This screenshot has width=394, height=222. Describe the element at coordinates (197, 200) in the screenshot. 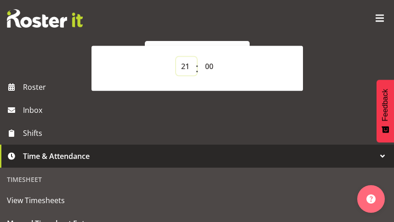

I see `a: View Timesheets` at that location.